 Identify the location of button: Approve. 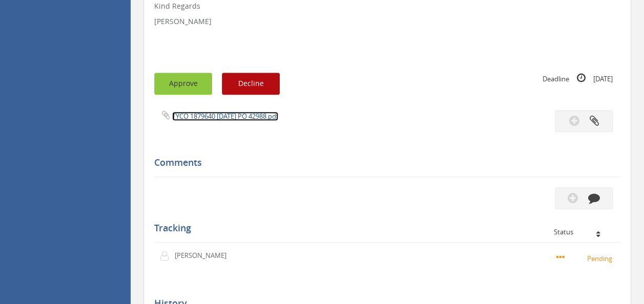
(183, 83).